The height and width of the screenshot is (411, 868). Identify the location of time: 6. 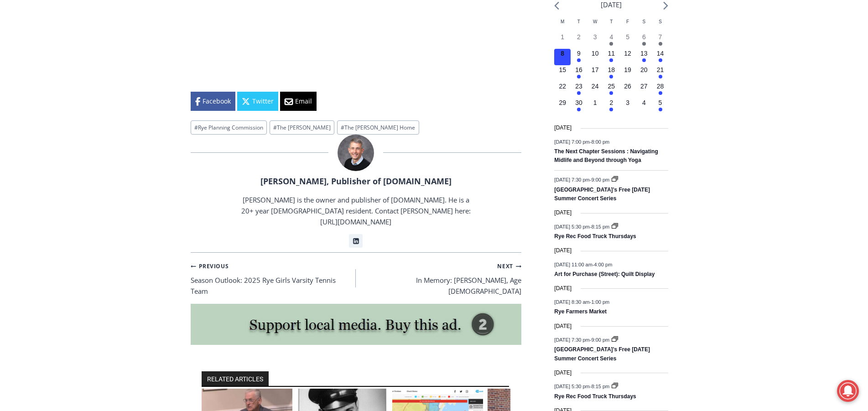
(644, 37).